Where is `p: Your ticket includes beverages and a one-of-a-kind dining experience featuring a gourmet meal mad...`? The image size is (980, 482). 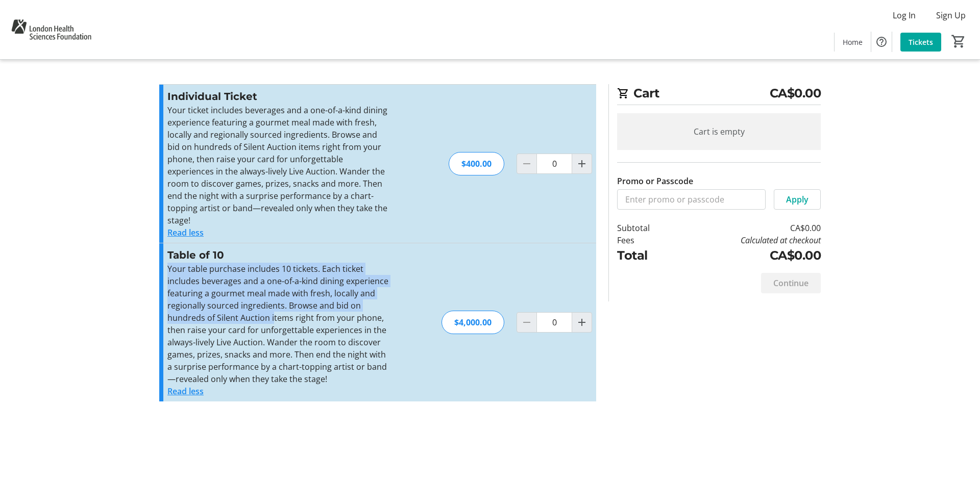
p: Your ticket includes beverages and a one-of-a-kind dining experience featuring a gourmet meal mad... is located at coordinates (279, 165).